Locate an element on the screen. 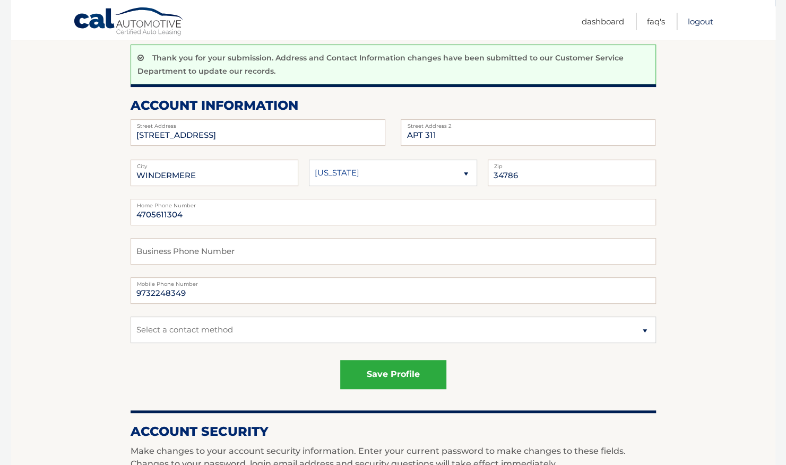  label: Home Phone Number is located at coordinates (393, 203).